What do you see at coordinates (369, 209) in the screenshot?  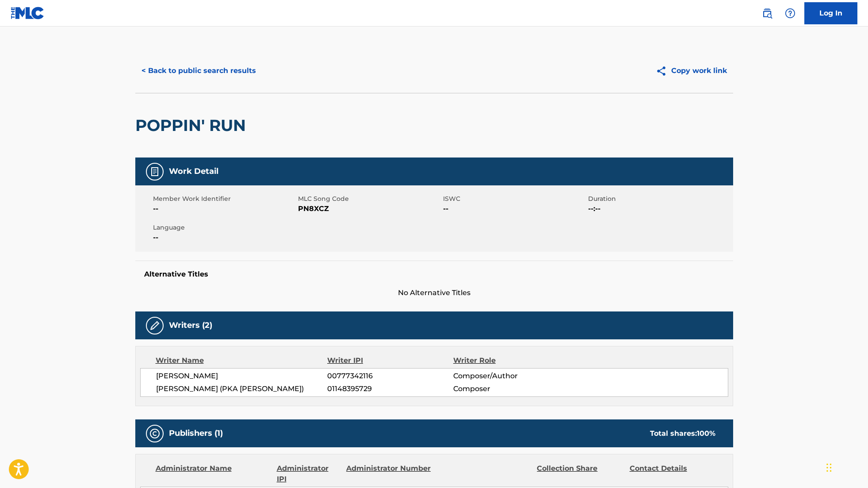 I see `span: PN8XCZ` at bounding box center [369, 209].